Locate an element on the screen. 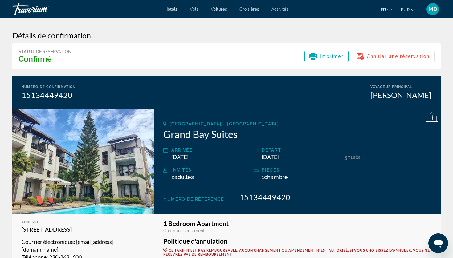  h3: Politique d'annulation is located at coordinates (297, 241).